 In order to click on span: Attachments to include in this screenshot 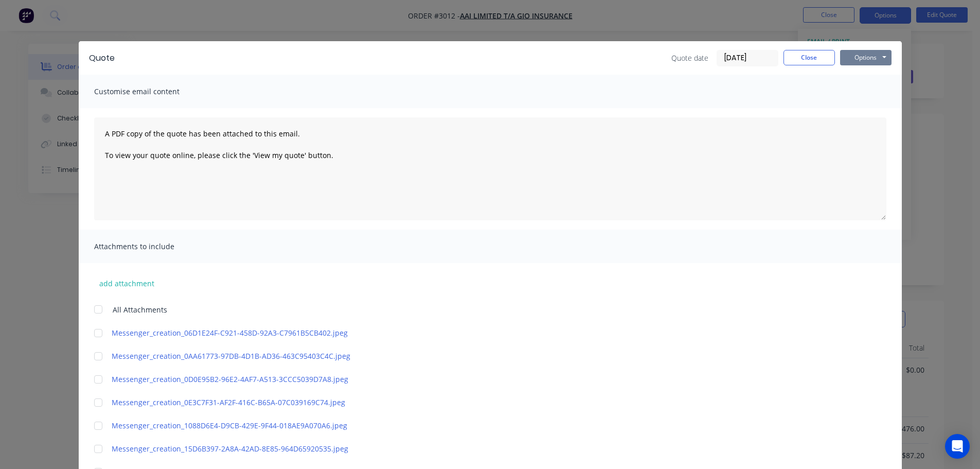, I will do `click(151, 247)`.